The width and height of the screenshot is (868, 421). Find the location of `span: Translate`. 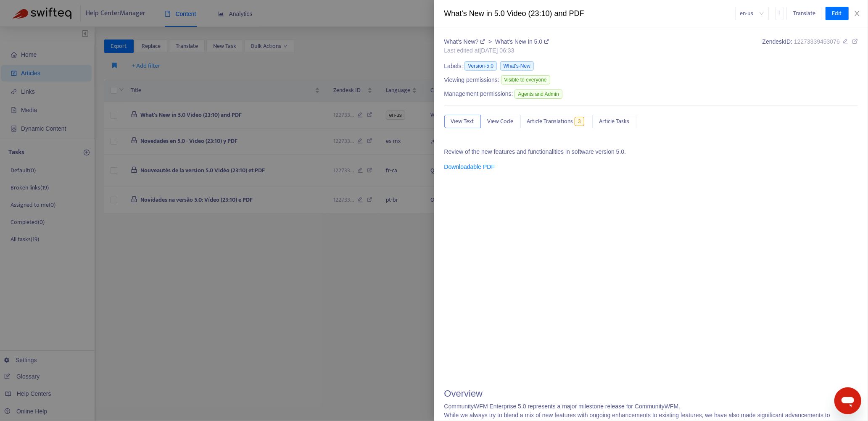

span: Translate is located at coordinates (804, 13).